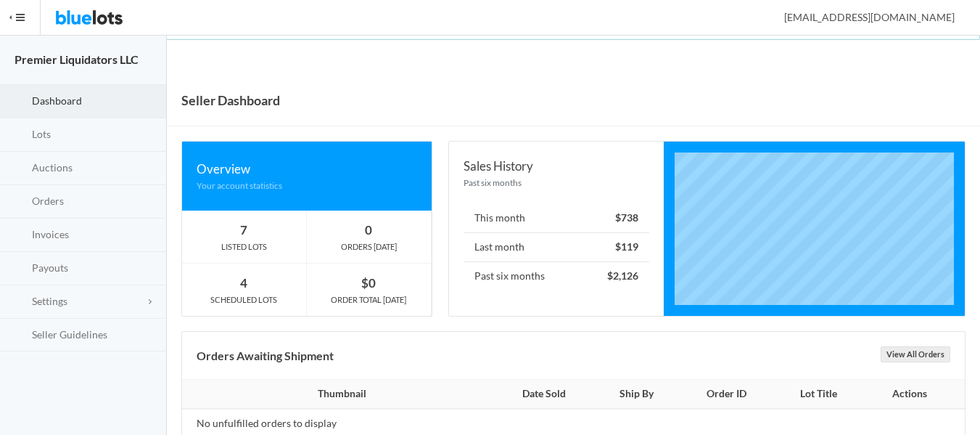  Describe the element at coordinates (49, 301) in the screenshot. I see `span: Settings` at that location.